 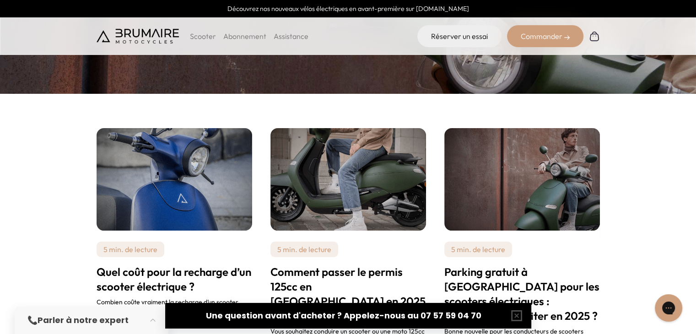 What do you see at coordinates (348, 179) in the screenshot?
I see `img: scooter-permis-125cc.png` at bounding box center [348, 179].